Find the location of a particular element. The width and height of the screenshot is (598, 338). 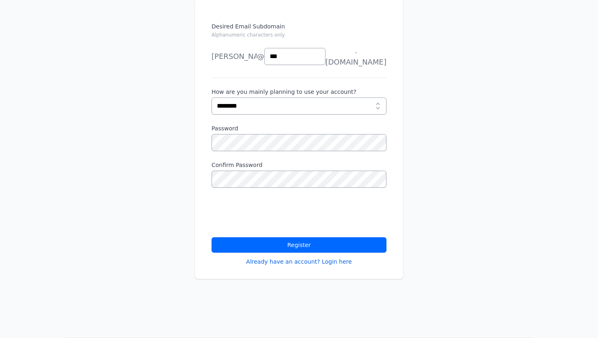

a: Already have an account? Login here is located at coordinates (299, 262).